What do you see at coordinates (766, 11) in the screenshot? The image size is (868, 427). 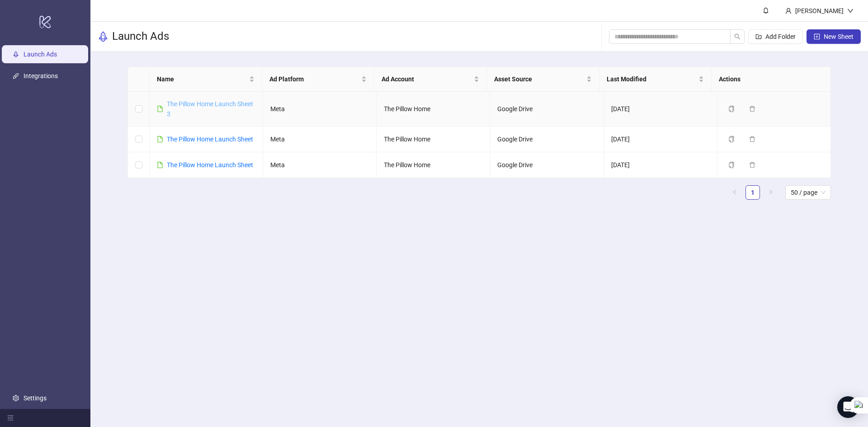 I see `span: bell` at bounding box center [766, 11].